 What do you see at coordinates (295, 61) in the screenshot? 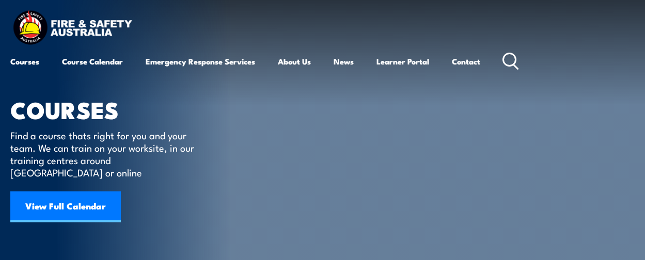
I see `a: About Us` at bounding box center [295, 61].